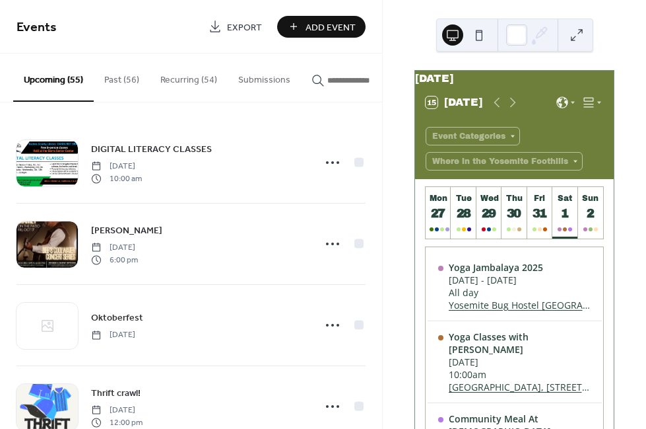 The width and height of the screenshot is (646, 429). I want to click on div: Fri, so click(540, 198).